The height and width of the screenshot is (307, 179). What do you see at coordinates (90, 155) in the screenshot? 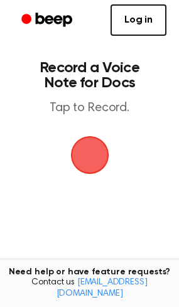
I see `button: Beep Logo` at bounding box center [90, 155].